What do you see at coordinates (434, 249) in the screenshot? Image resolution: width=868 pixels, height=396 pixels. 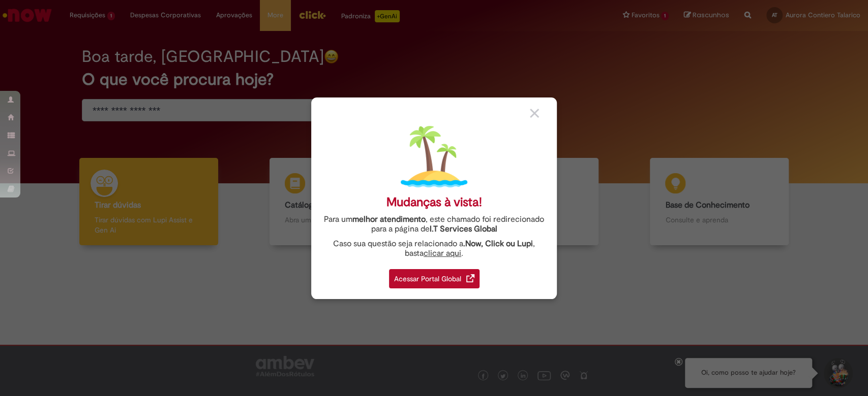 I see `div: Caso sua questão seja relacionado a , basta .` at bounding box center [434, 249].